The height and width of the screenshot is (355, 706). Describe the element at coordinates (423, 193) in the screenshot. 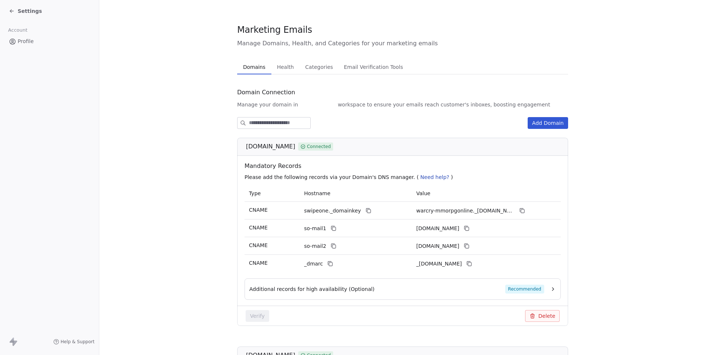

I see `span: Value` at that location.